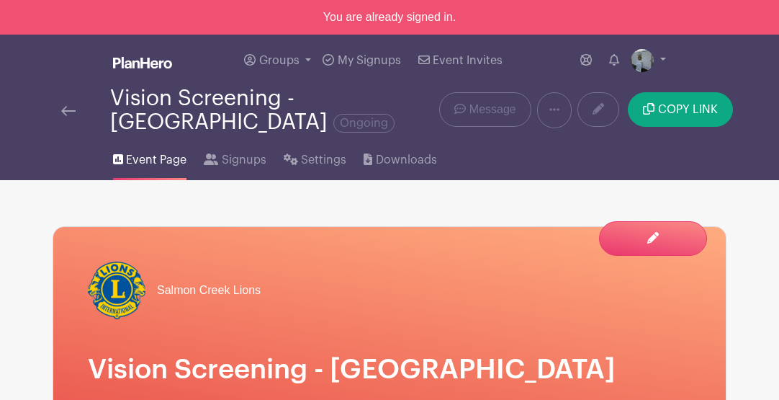 This screenshot has width=779, height=400. I want to click on span: Downloads, so click(406, 160).